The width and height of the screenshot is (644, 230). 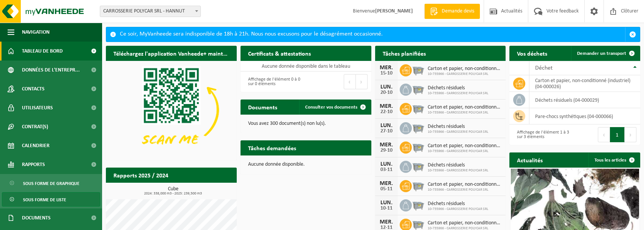 I want to click on div: 03-11, so click(x=387, y=170).